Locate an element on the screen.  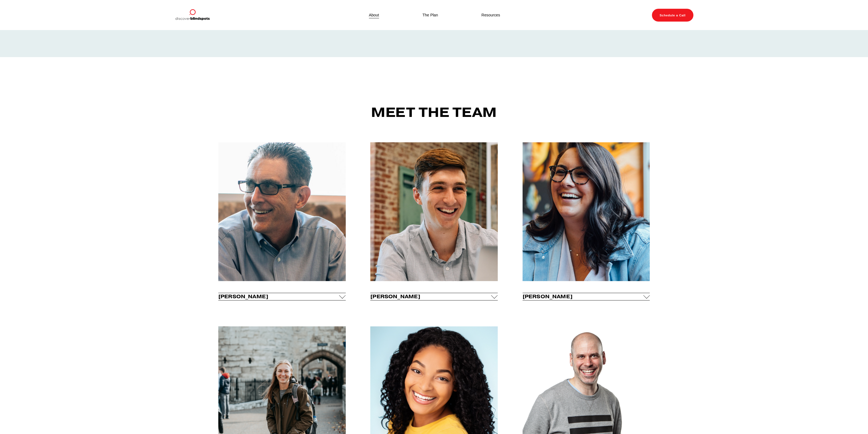
a: Resources is located at coordinates (491, 15).